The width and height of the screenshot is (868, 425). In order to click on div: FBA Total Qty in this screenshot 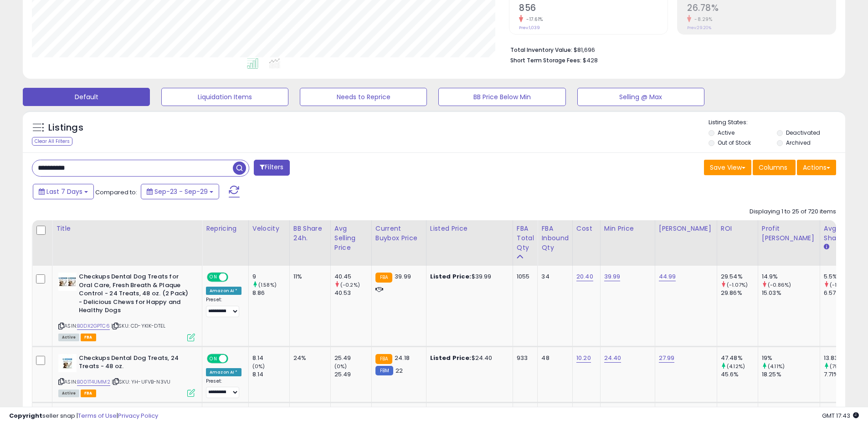, I will do `click(525, 238)`.